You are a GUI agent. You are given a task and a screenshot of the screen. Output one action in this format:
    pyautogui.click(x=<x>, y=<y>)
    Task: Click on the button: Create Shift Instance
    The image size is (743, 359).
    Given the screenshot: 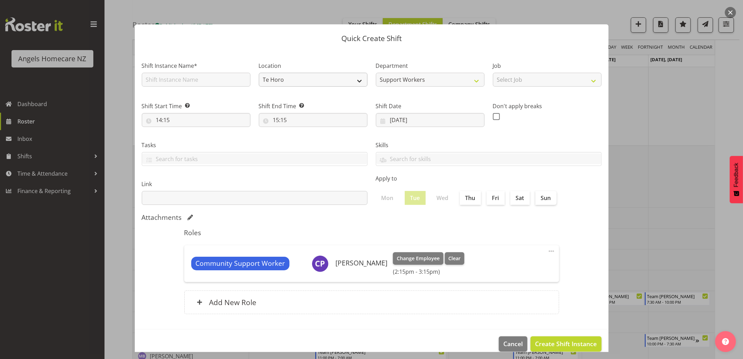 What is the action you would take?
    pyautogui.click(x=566, y=345)
    